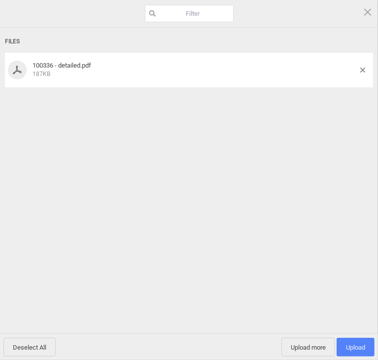 Image resolution: width=378 pixels, height=360 pixels. Describe the element at coordinates (308, 347) in the screenshot. I see `span: Upload more` at that location.